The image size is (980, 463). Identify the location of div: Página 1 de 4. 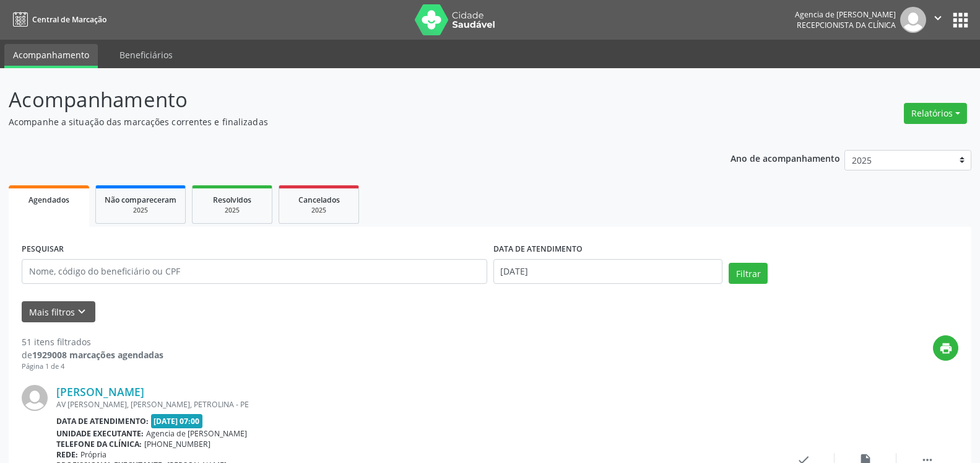
(92, 366).